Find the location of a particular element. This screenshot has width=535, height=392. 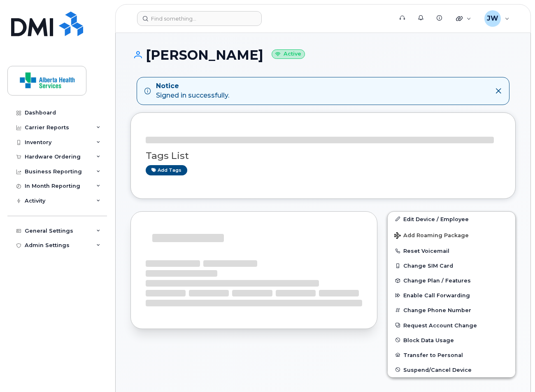

span: Add Roaming Package is located at coordinates (431, 236).